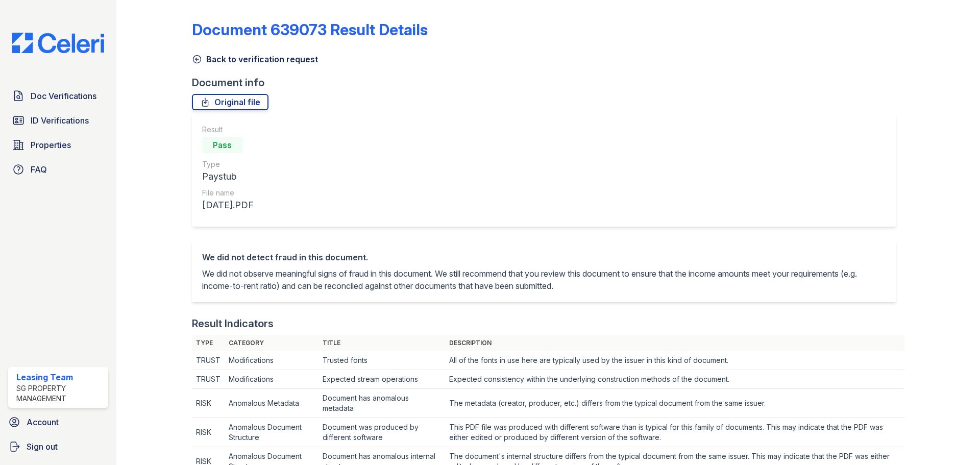 This screenshot has height=465, width=980. Describe the element at coordinates (674, 360) in the screenshot. I see `td: All of the fonts in use here are typically used by the issuer in this kind of document.` at that location.